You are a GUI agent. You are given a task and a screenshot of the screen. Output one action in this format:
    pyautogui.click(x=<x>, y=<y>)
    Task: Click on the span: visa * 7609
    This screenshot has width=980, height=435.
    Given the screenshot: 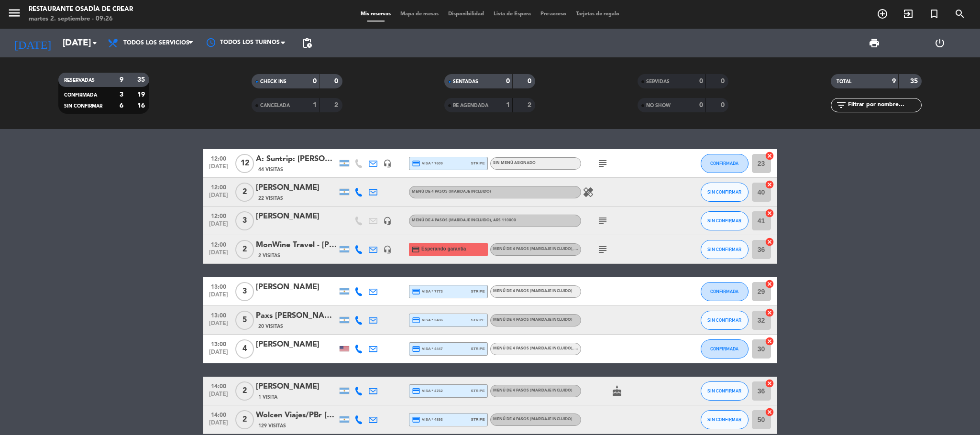 What is the action you would take?
    pyautogui.click(x=427, y=163)
    